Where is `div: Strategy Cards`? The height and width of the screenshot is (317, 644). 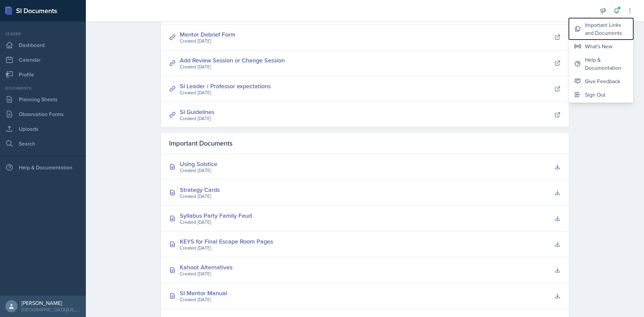 div: Strategy Cards is located at coordinates (200, 190).